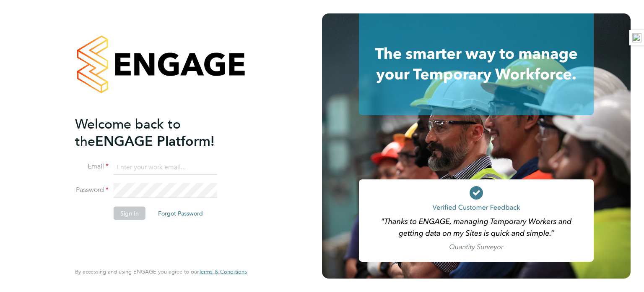 Image resolution: width=644 pixels, height=292 pixels. I want to click on button: Sign In, so click(130, 213).